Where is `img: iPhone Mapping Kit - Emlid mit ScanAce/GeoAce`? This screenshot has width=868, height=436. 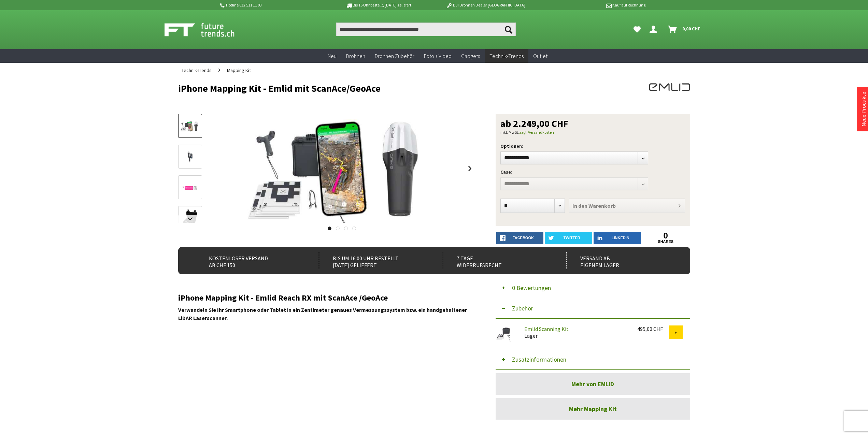 img: iPhone Mapping Kit - Emlid mit ScanAce/GeoAce is located at coordinates (342, 169).